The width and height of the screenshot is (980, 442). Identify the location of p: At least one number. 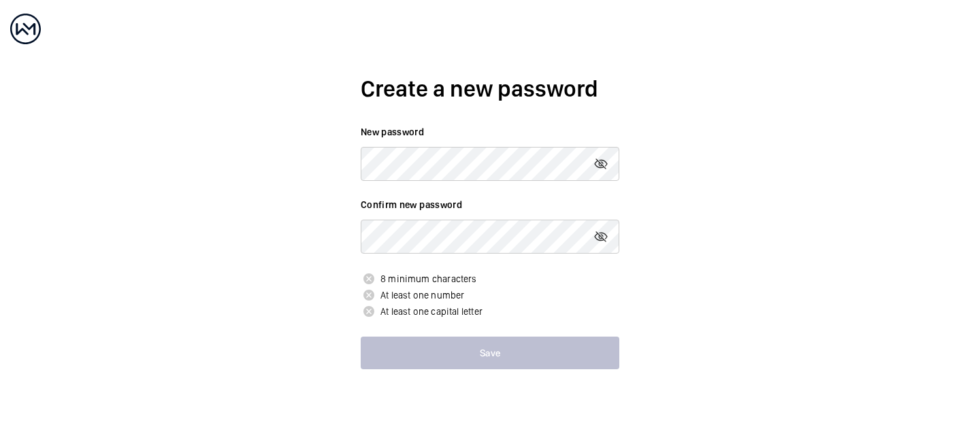
(490, 295).